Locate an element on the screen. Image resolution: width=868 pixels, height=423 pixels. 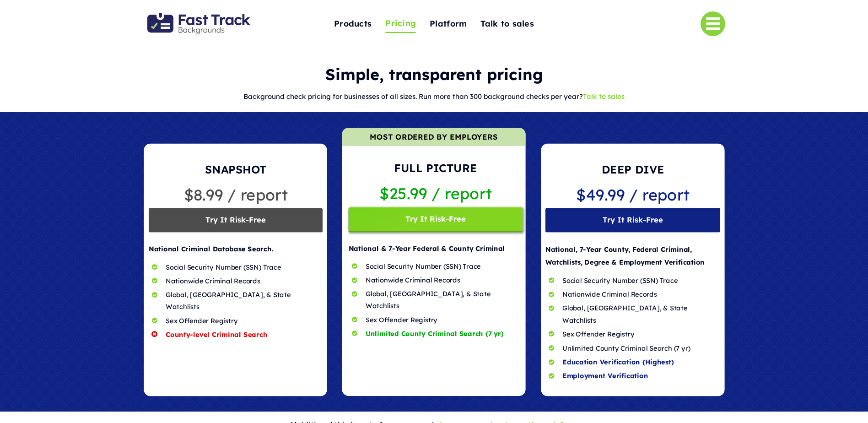
span: Products is located at coordinates (353, 24).